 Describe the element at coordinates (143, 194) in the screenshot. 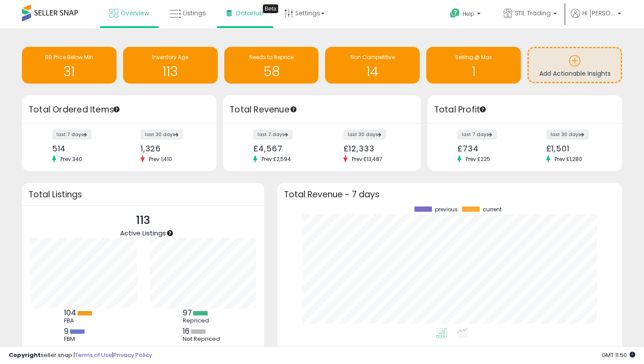

I see `h3: Total Listings` at that location.